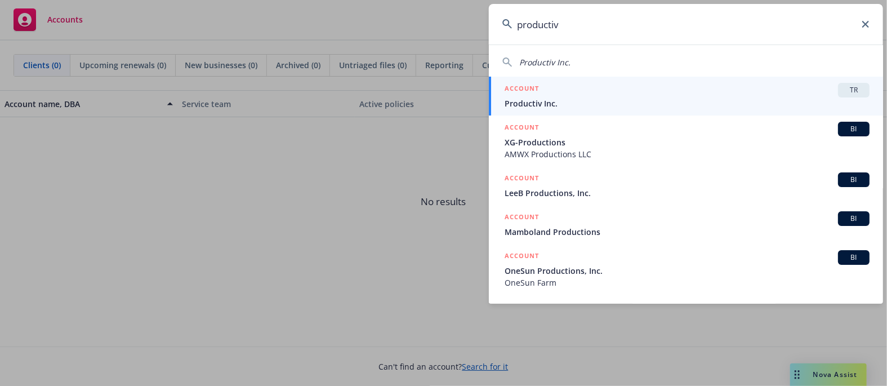  I want to click on span: LeeB Productions, Inc., so click(687, 193).